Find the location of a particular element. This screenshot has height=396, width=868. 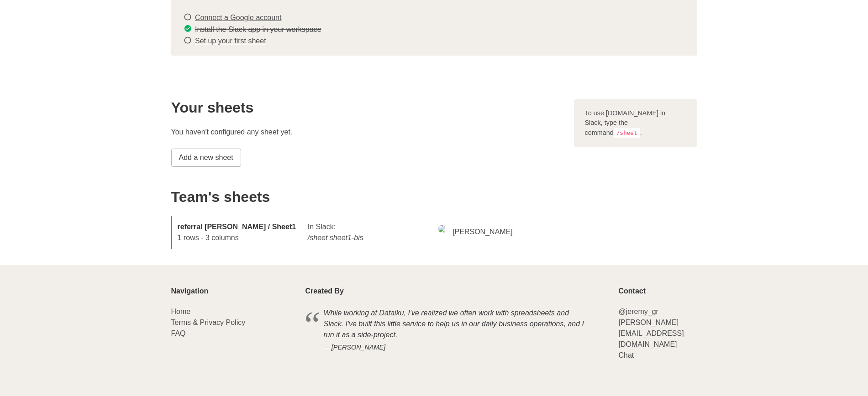

a: Home is located at coordinates (181, 311).